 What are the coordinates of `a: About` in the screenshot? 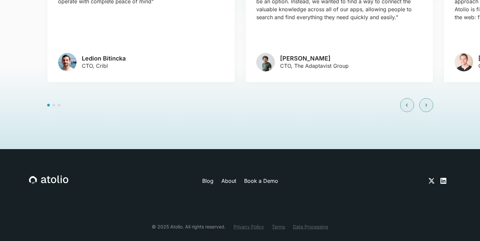 It's located at (229, 181).